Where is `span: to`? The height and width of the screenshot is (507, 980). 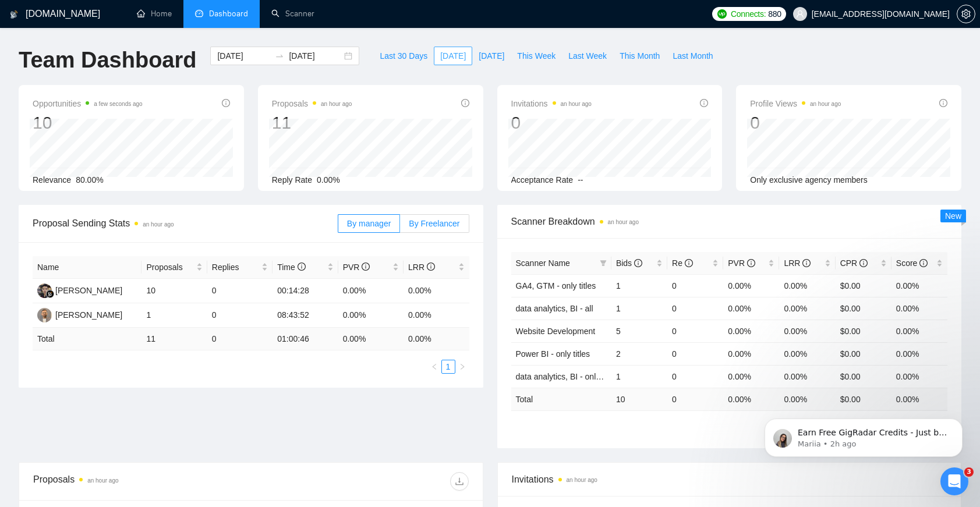 span: to is located at coordinates (280, 56).